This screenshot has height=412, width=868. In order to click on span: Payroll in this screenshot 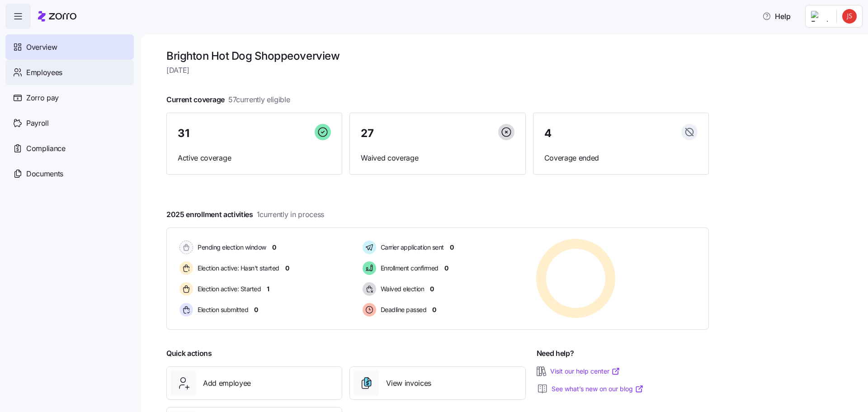, I will do `click(37, 123)`.